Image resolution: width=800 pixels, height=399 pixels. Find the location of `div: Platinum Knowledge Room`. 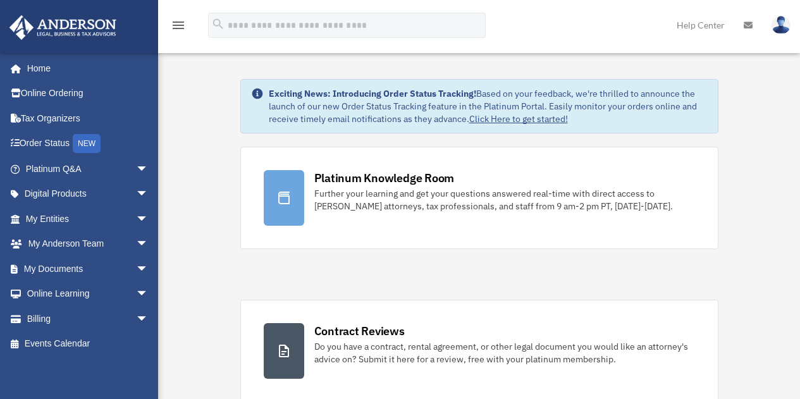

div: Platinum Knowledge Room is located at coordinates (385, 178).